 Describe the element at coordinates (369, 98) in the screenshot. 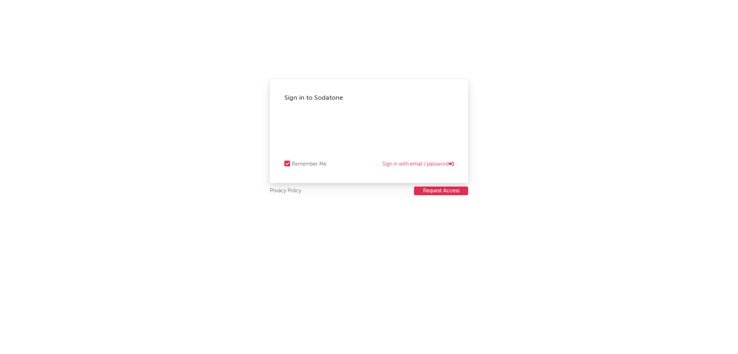

I see `div: Sign in to Sodatone` at that location.